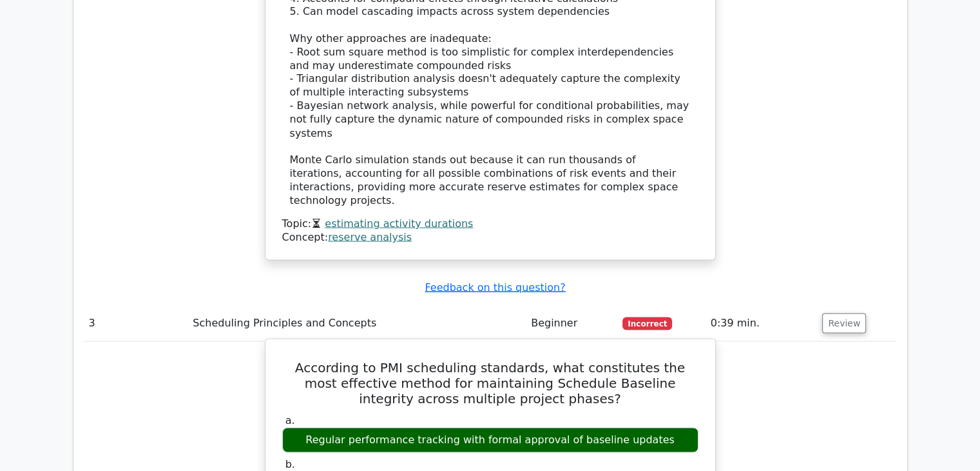 This screenshot has height=471, width=980. I want to click on td: 3, so click(136, 322).